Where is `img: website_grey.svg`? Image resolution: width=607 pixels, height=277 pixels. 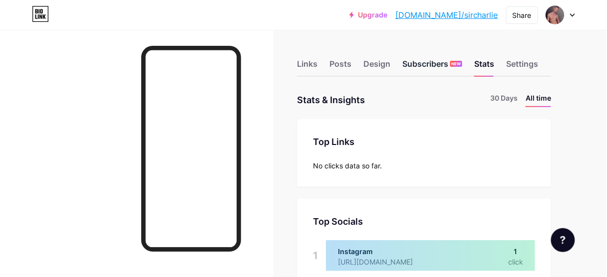
img: website_grey.svg is located at coordinates (20, 30).